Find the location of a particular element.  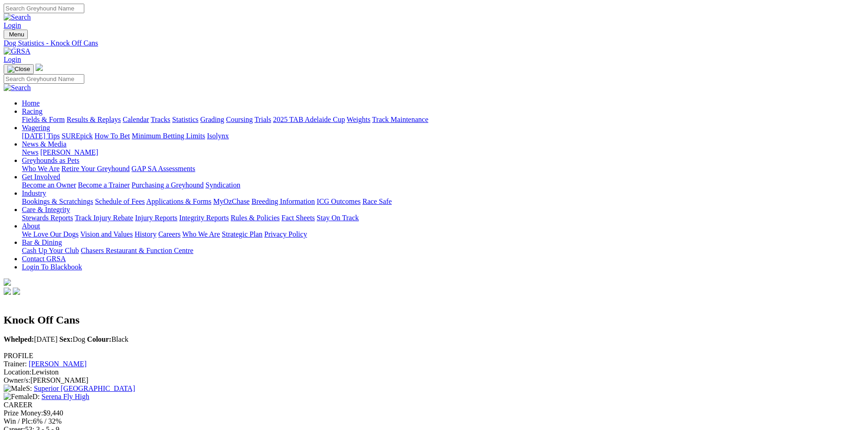

a: Applications & Forms is located at coordinates (178, 201).